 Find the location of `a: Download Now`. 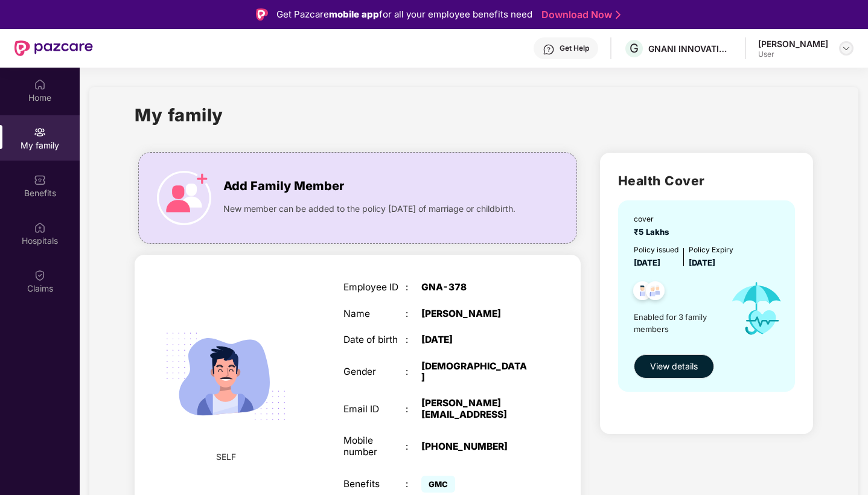

a: Download Now is located at coordinates (579, 15).